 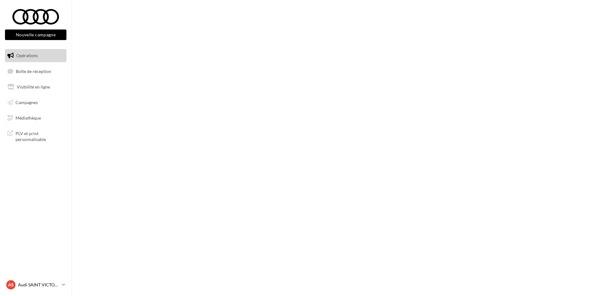 What do you see at coordinates (34, 71) in the screenshot?
I see `span: Boîte de réception` at bounding box center [34, 71].